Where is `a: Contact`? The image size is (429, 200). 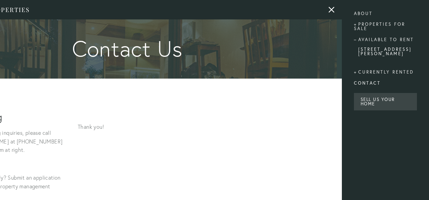 a: Contact is located at coordinates (385, 83).